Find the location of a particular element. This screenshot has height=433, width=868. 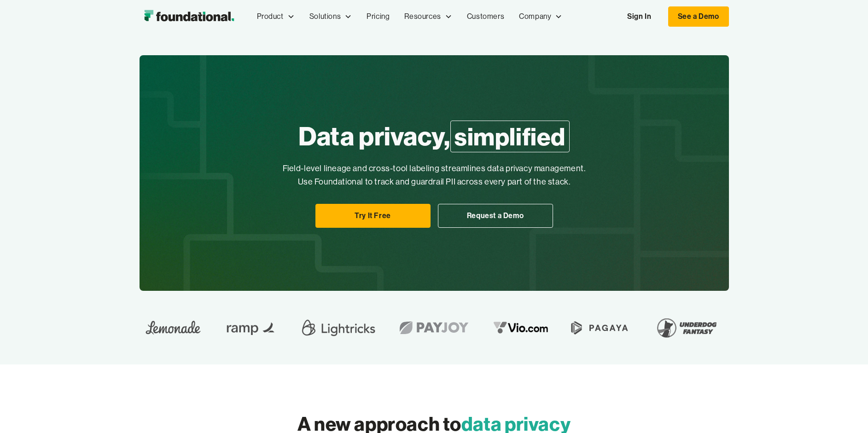

a: Request a Demo is located at coordinates (496, 216).